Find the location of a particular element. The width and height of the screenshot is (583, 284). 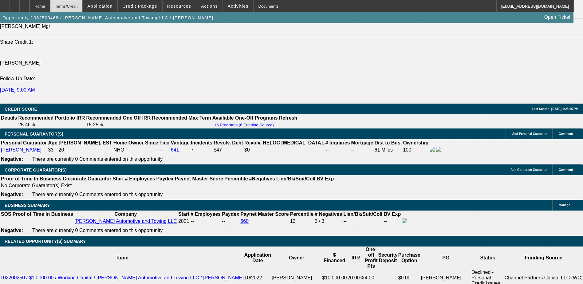

th: $ Financed is located at coordinates (334, 258).